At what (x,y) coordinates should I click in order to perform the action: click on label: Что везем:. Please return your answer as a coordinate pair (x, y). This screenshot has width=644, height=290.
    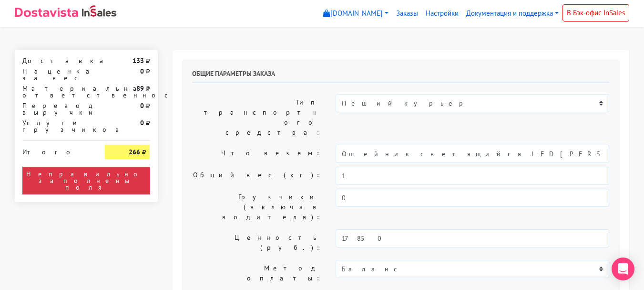
    Looking at the image, I should click on (257, 154).